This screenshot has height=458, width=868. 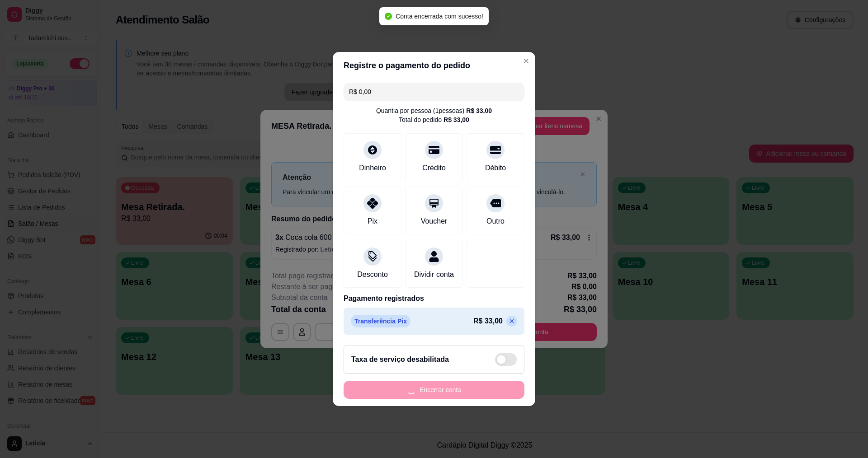 I want to click on span: check-circle, so click(x=388, y=16).